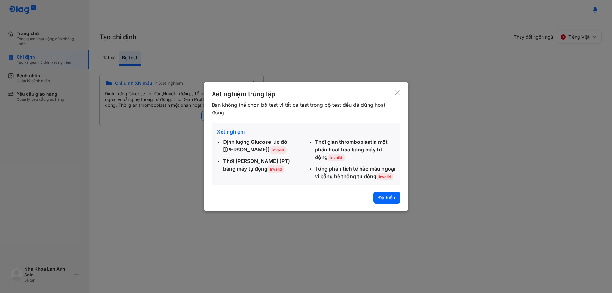 This screenshot has width=612, height=293. Describe the element at coordinates (303, 109) in the screenshot. I see `div: Bạn không thể chọn bộ test vì tất cả test trong bộ test đều đã dừng hoạt động` at that location.